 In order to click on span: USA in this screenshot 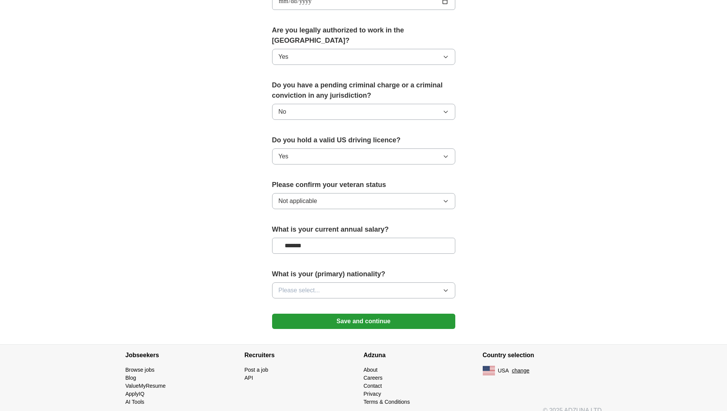, I will do `click(503, 370)`.